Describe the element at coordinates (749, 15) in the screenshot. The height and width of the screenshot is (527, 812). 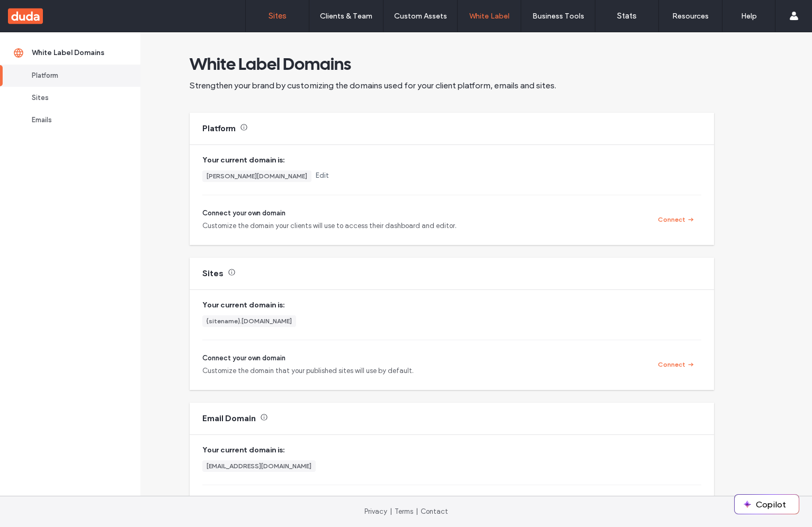
I see `label: Help` at that location.